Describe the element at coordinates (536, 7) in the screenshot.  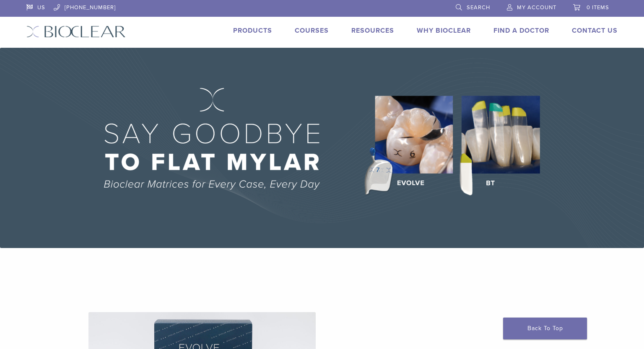
I see `span: My Account` at that location.